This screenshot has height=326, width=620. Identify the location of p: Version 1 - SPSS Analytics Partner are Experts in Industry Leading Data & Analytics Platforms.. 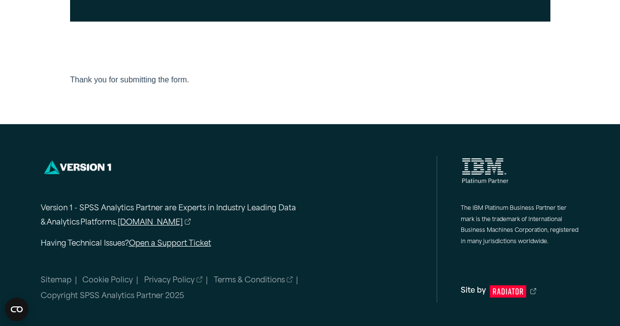
(188, 216).